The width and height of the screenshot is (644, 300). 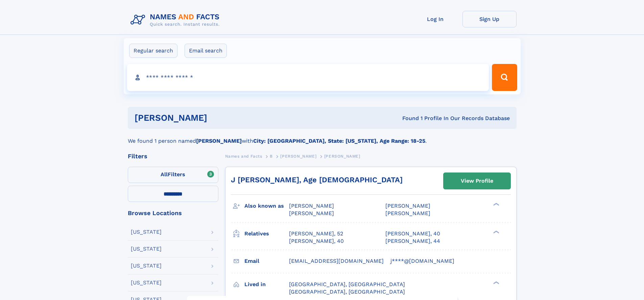 I want to click on h3: Relatives, so click(x=267, y=234).